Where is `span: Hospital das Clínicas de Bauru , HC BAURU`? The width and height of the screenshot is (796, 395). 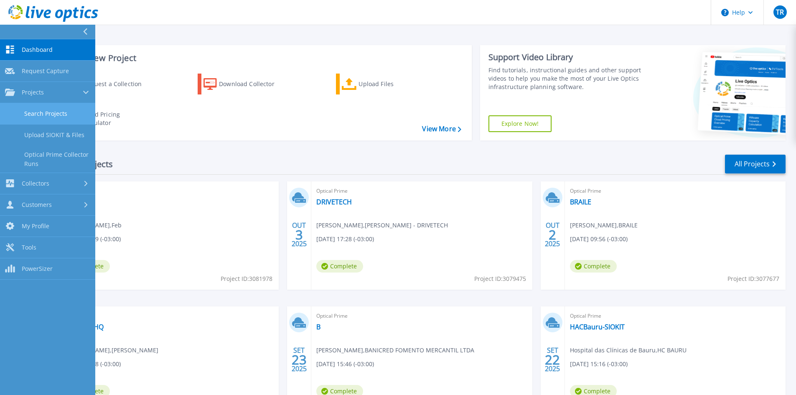
span: Hospital das Clínicas de Bauru , HC BAURU is located at coordinates (628, 350).